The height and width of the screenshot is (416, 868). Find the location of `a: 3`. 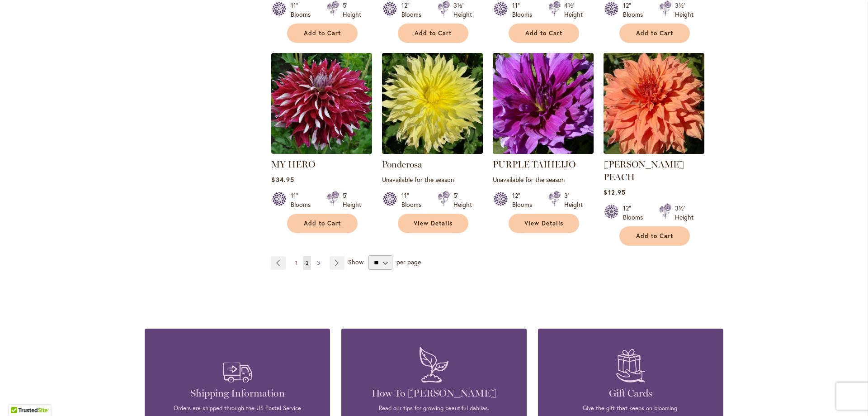

a: 3 is located at coordinates (318, 263).